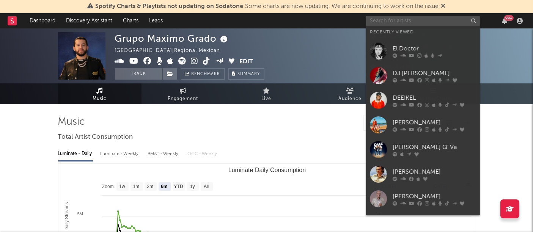 This screenshot has height=232, width=533. What do you see at coordinates (443, 6) in the screenshot?
I see `span: Dismiss` at bounding box center [443, 6].